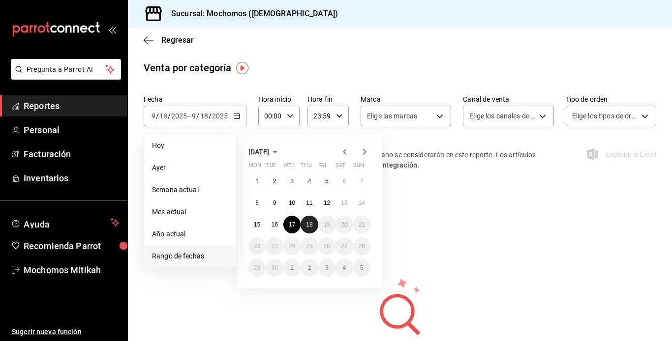  What do you see at coordinates (508, 99) in the screenshot?
I see `label: Canal de venta` at bounding box center [508, 99].